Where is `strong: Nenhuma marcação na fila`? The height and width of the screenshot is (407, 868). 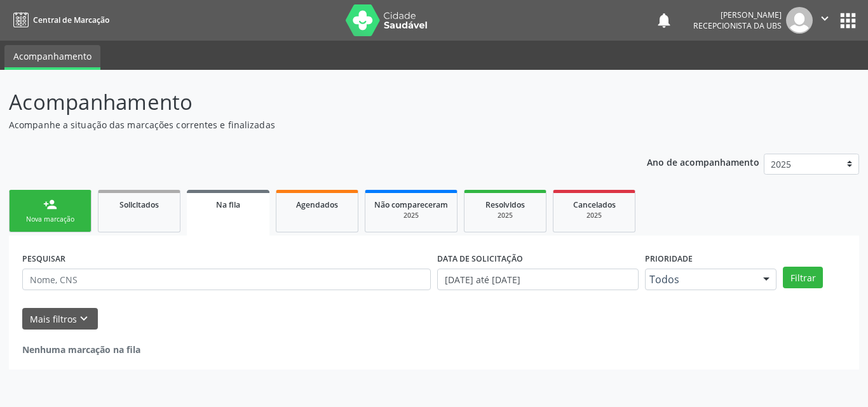
strong: Nenhuma marcação na fila is located at coordinates (81, 349).